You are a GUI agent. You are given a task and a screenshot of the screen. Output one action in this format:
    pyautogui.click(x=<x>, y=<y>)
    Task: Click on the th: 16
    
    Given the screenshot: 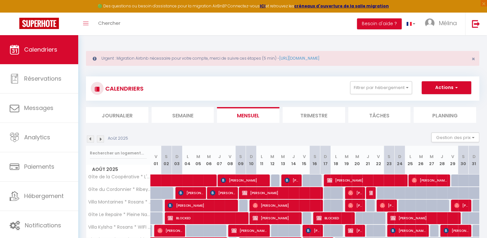 What is the action you would take?
    pyautogui.click(x=315, y=160)
    